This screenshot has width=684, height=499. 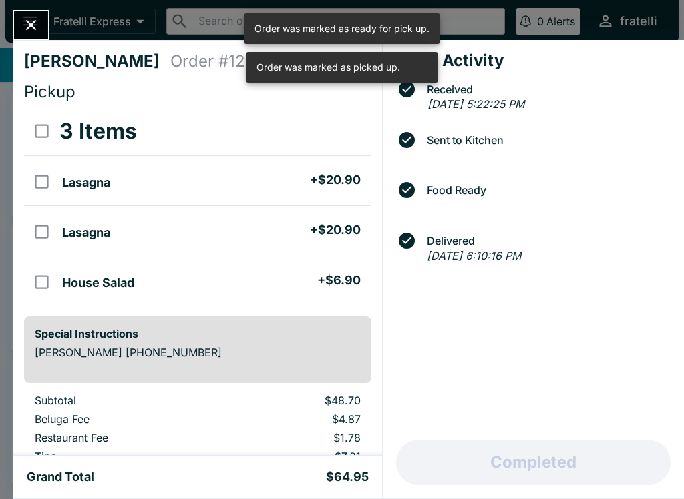 I want to click on span: Delivered, so click(x=546, y=241).